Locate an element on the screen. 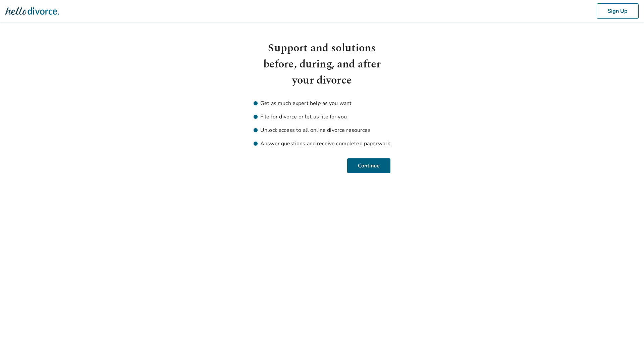  li: Answer questions and receive completed paperwork is located at coordinates (322, 144).